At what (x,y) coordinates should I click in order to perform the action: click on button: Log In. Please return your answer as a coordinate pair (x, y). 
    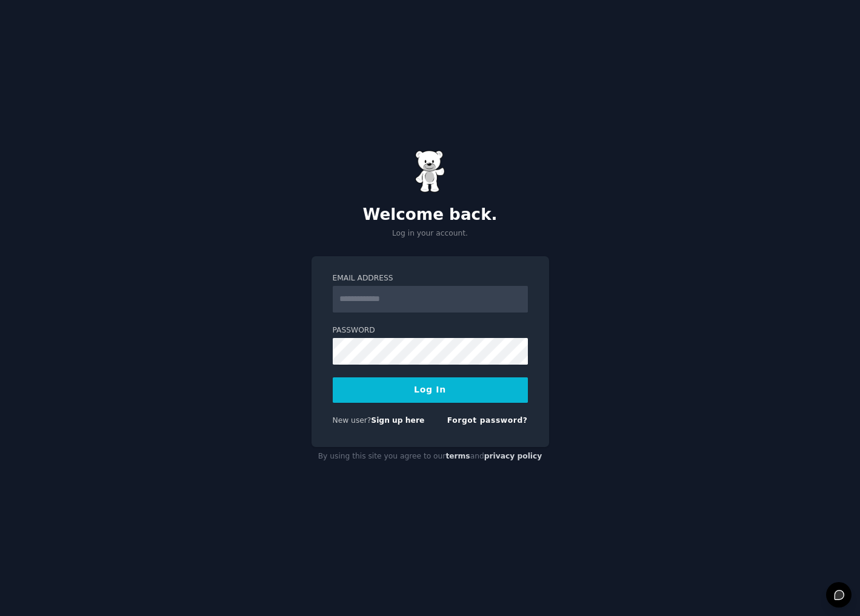
    Looking at the image, I should click on (430, 390).